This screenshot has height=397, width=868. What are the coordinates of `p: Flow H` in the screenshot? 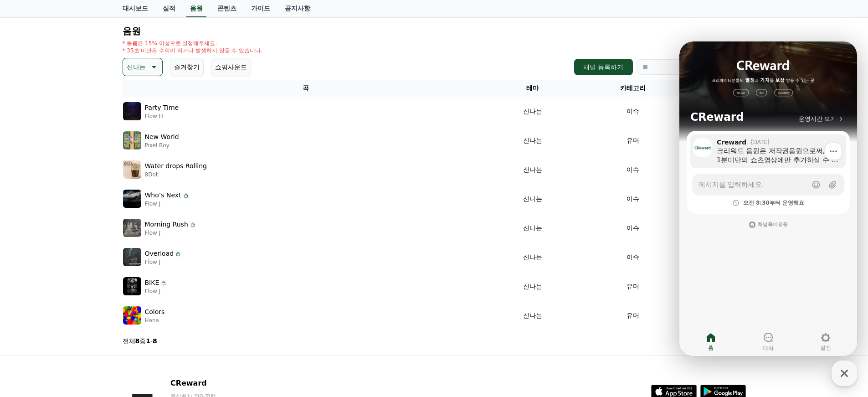 It's located at (162, 116).